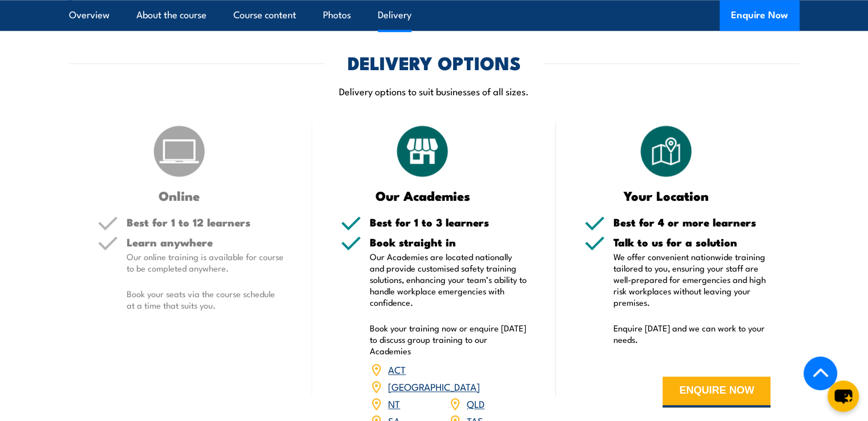  Describe the element at coordinates (179, 195) in the screenshot. I see `h3: Online` at that location.